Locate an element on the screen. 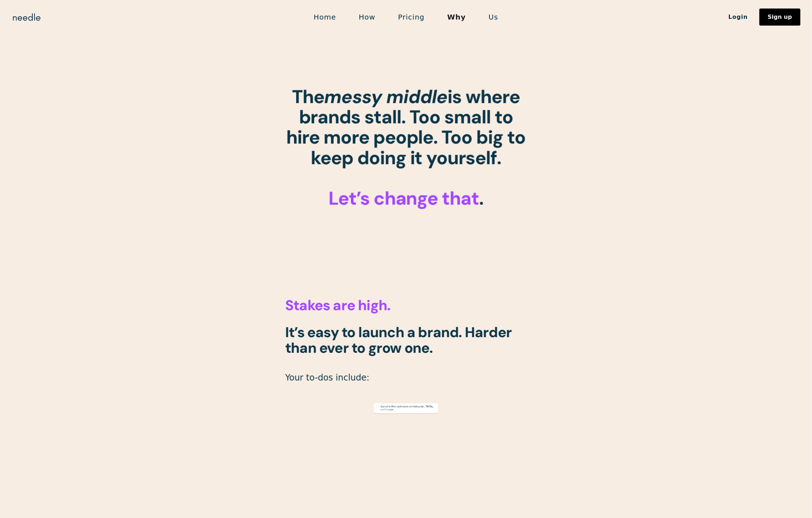  span: Let’s change that is located at coordinates (404, 198).